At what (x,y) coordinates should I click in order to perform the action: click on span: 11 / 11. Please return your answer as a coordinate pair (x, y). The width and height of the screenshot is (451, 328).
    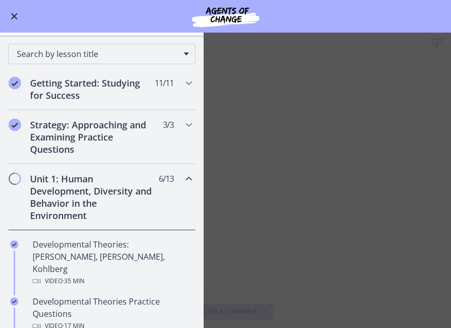
    Looking at the image, I should click on (164, 83).